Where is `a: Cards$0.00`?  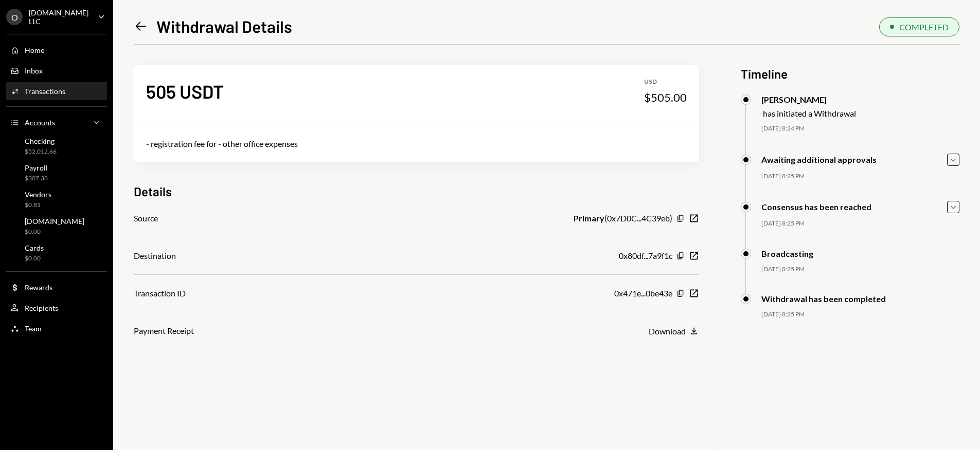 a: Cards$0.00 is located at coordinates (56, 253).